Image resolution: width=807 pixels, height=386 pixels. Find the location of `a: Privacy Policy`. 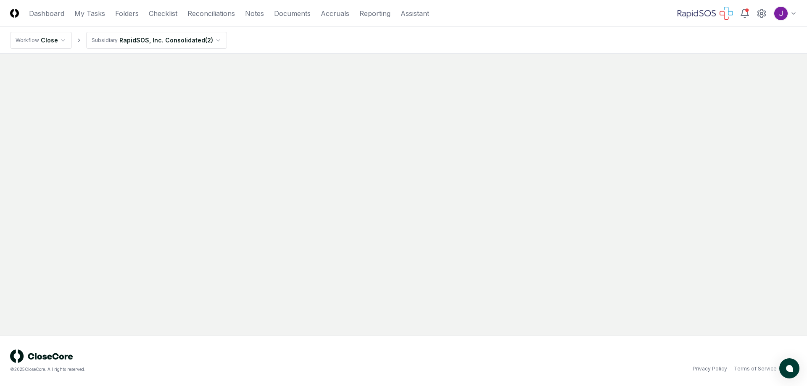

a: Privacy Policy is located at coordinates (710, 369).